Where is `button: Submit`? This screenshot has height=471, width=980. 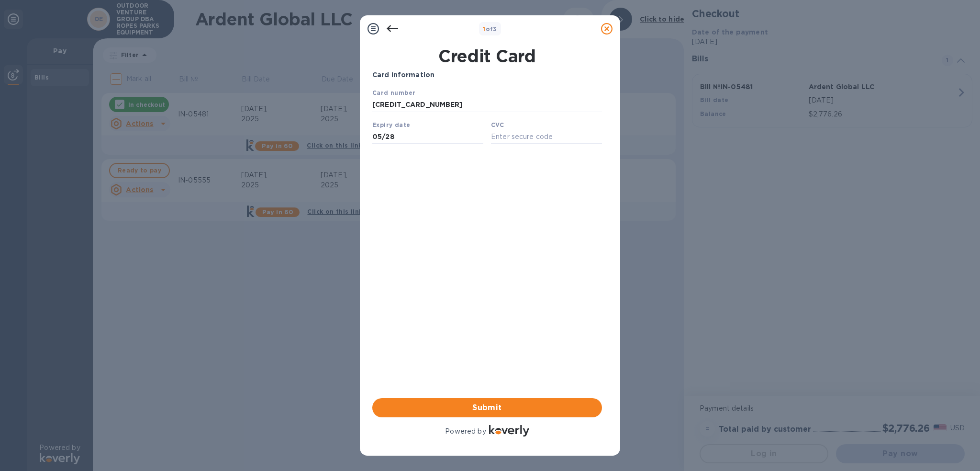 button: Submit is located at coordinates (487, 408).